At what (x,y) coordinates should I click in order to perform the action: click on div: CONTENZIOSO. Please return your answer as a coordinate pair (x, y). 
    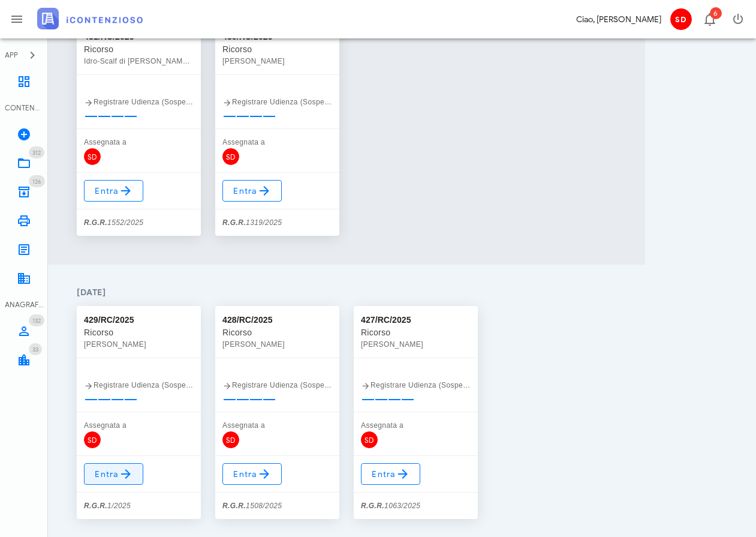
    Looking at the image, I should click on (24, 108).